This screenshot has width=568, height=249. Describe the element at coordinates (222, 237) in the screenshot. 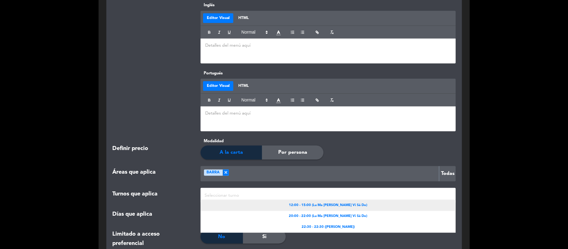

I see `span: No` at that location.